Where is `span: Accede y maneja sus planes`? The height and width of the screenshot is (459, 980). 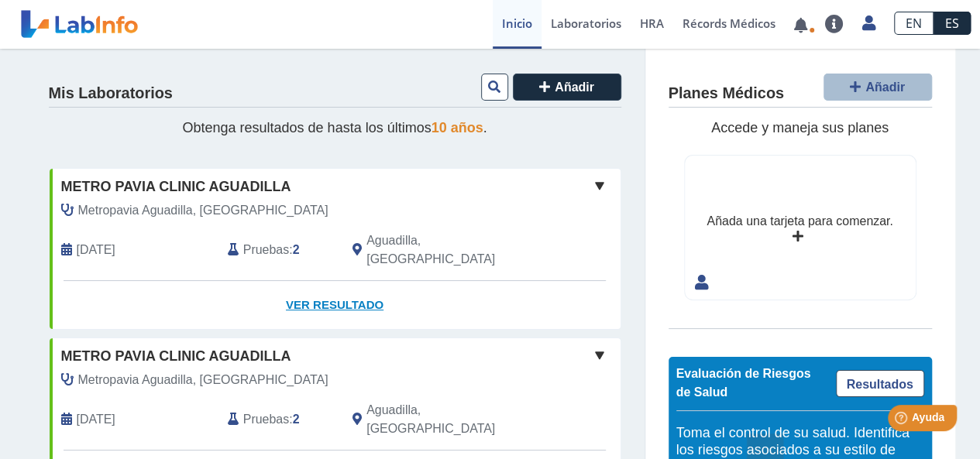 span: Accede y maneja sus planes is located at coordinates (799, 127).